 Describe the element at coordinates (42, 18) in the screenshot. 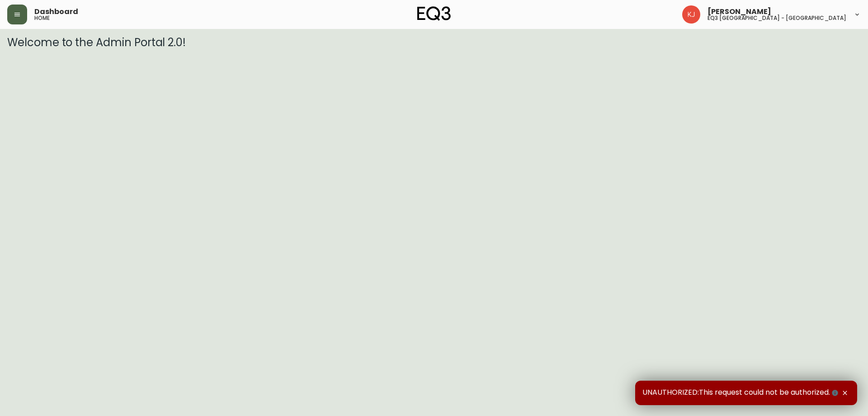

I see `h5: home` at that location.